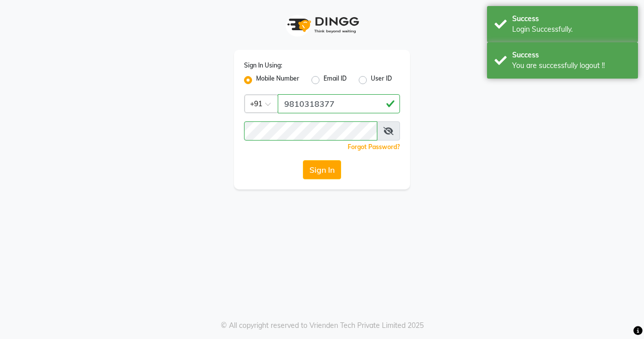 The height and width of the screenshot is (339, 644). What do you see at coordinates (278, 80) in the screenshot?
I see `label: Mobile Number` at bounding box center [278, 80].